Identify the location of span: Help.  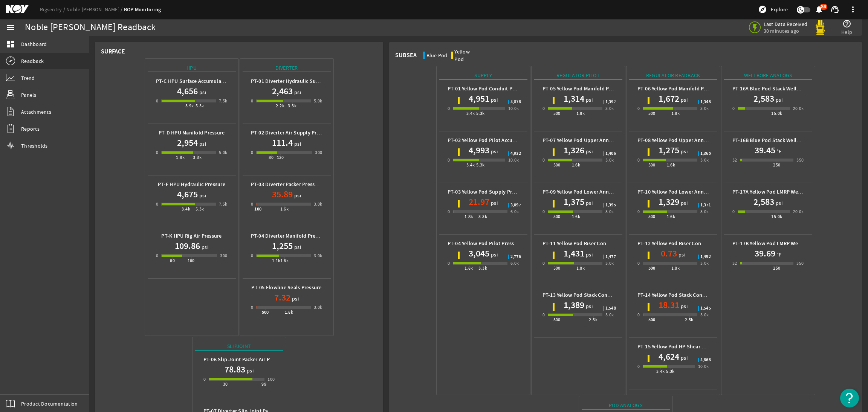
(846, 32).